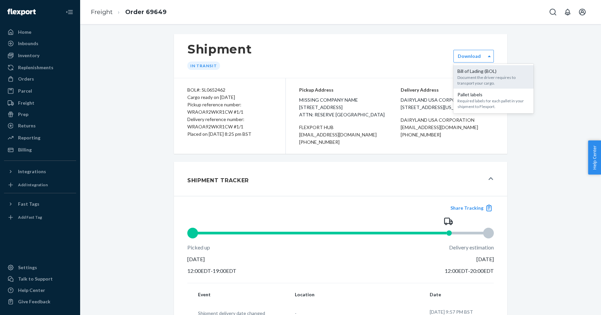 The width and height of the screenshot is (601, 315). What do you see at coordinates (219, 49) in the screenshot?
I see `h1: Shipment` at bounding box center [219, 49].